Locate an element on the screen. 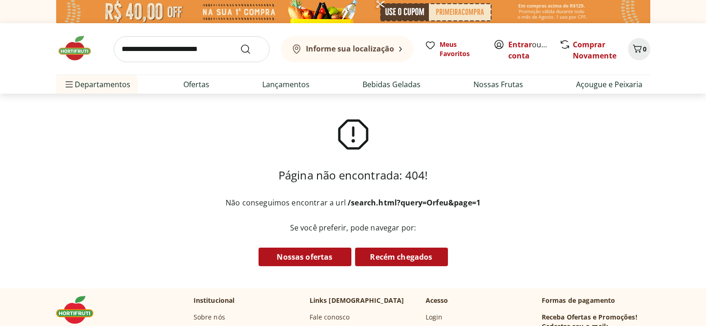 Image resolution: width=706 pixels, height=326 pixels. p: Formas de pagamento is located at coordinates (596, 301).